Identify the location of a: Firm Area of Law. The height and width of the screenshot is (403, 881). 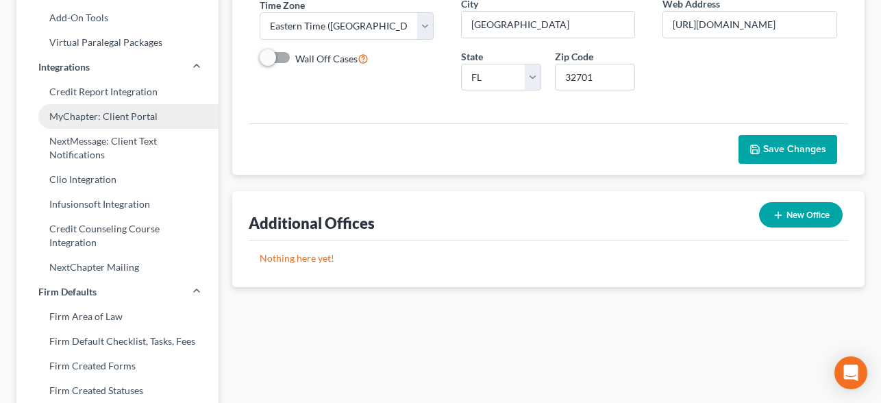
(117, 316).